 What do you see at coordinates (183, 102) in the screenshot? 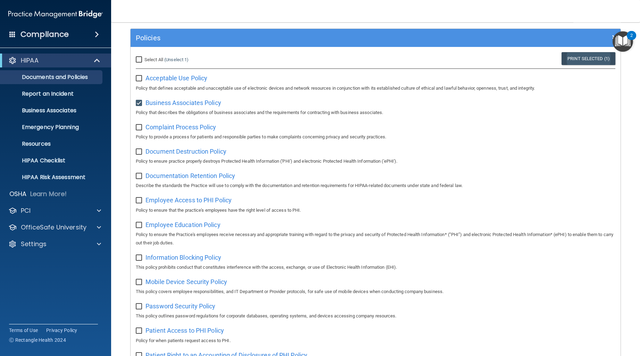
I see `span: Business Associates Policy` at bounding box center [183, 102].